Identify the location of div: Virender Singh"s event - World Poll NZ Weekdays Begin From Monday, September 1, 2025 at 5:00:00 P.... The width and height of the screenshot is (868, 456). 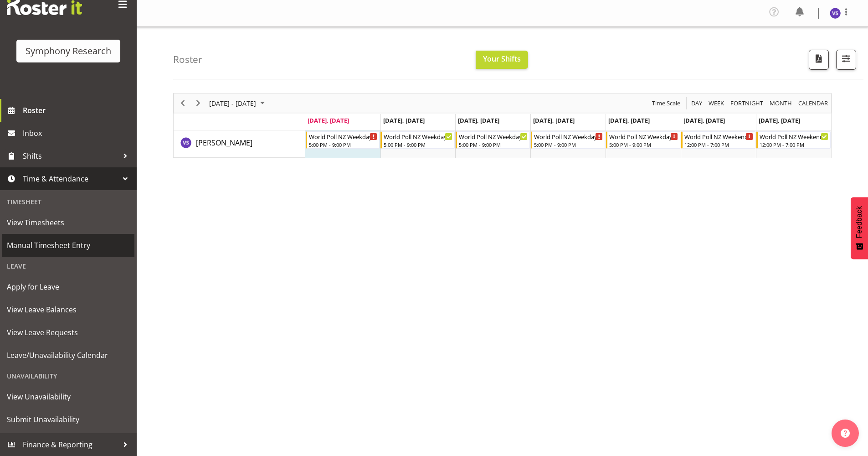
(343, 140).